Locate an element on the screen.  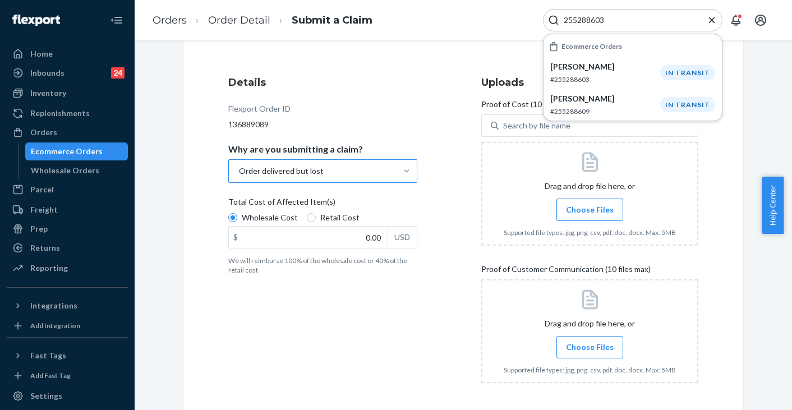
a: Home is located at coordinates (67, 54).